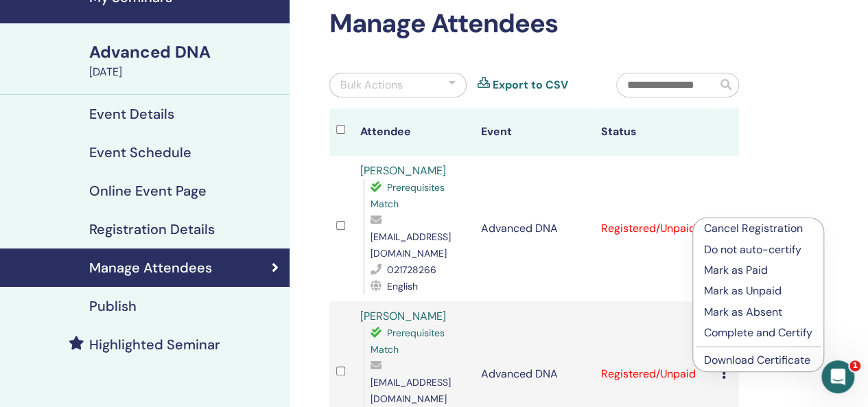 The width and height of the screenshot is (868, 407). Describe the element at coordinates (758, 291) in the screenshot. I see `p: Mark as Unpaid` at that location.